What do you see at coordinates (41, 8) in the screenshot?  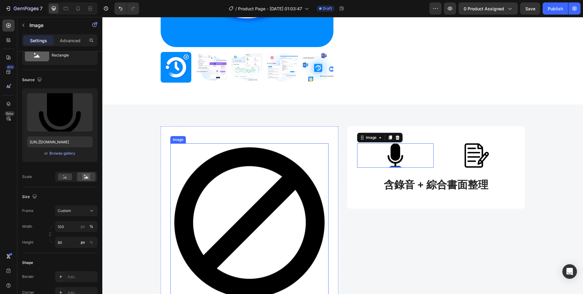 I see `p: 7` at bounding box center [41, 8].